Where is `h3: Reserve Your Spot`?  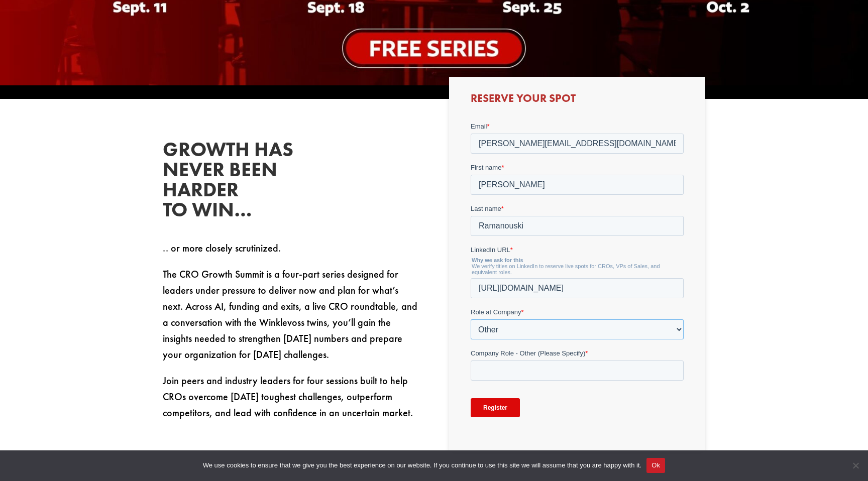 h3: Reserve Your Spot is located at coordinates (577, 101).